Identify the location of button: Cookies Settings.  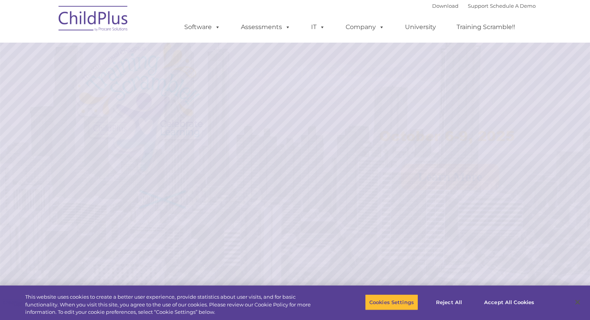
(391, 302).